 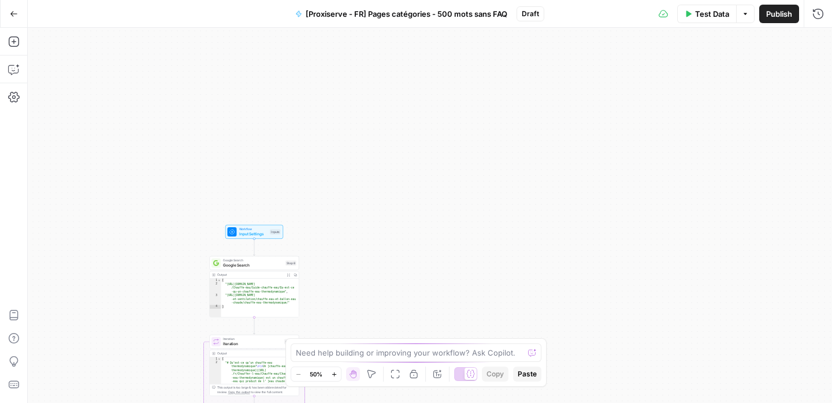 What do you see at coordinates (254, 325) in the screenshot?
I see `g: Edge from step_8 to step_10` at bounding box center [254, 325].